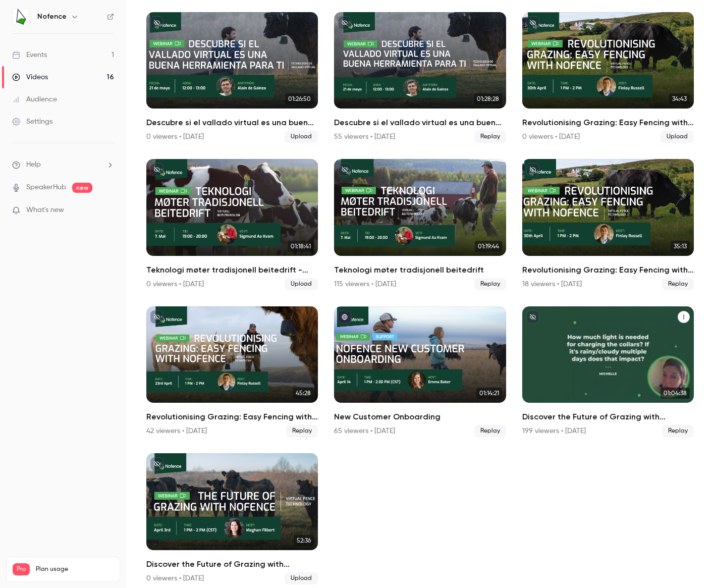  What do you see at coordinates (232, 77) in the screenshot?
I see `li: Descubre si el vallado virtual es una buena herramienta para ti - Grabación` at bounding box center [232, 77].